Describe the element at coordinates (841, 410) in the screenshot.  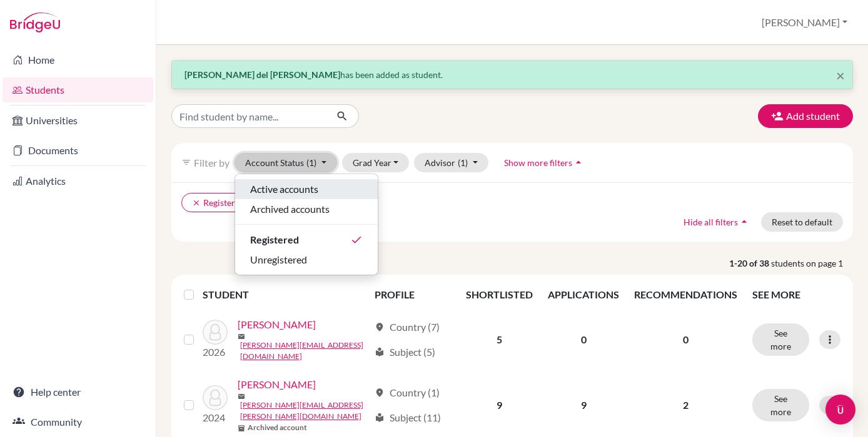
I see `div: Open Intercom Messenger` at that location.